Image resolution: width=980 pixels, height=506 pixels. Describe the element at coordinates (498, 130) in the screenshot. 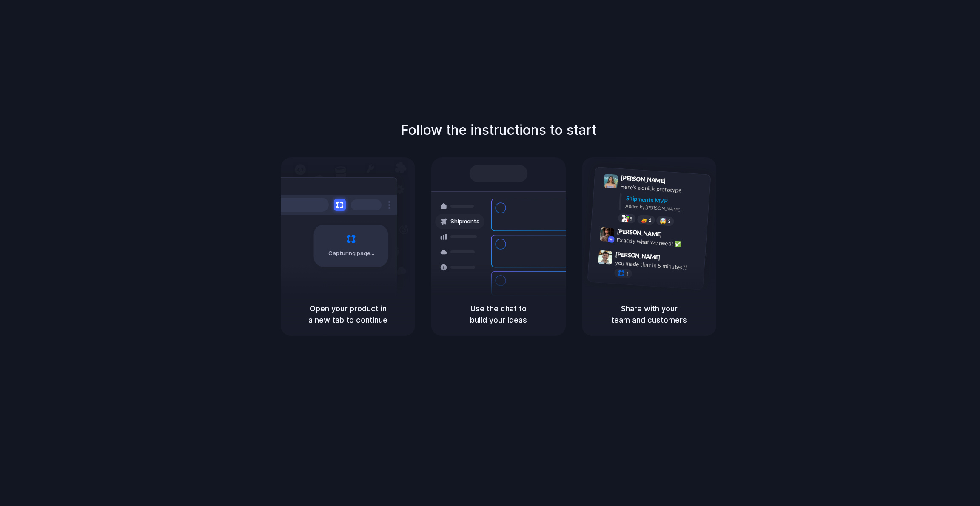

I see `h1: Follow the instructions to start` at that location.